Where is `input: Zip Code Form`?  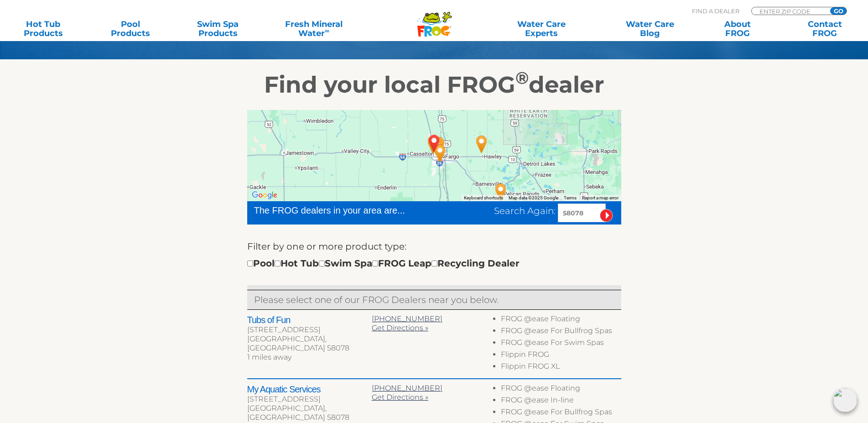 input: Zip Code Form is located at coordinates (789, 11).